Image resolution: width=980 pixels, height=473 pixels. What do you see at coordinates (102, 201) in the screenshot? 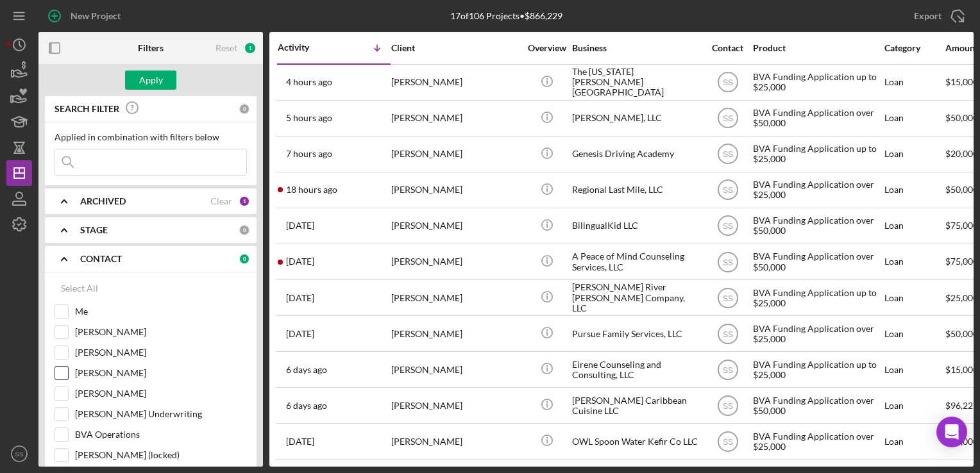
I see `b: ARCHIVED` at bounding box center [102, 201].